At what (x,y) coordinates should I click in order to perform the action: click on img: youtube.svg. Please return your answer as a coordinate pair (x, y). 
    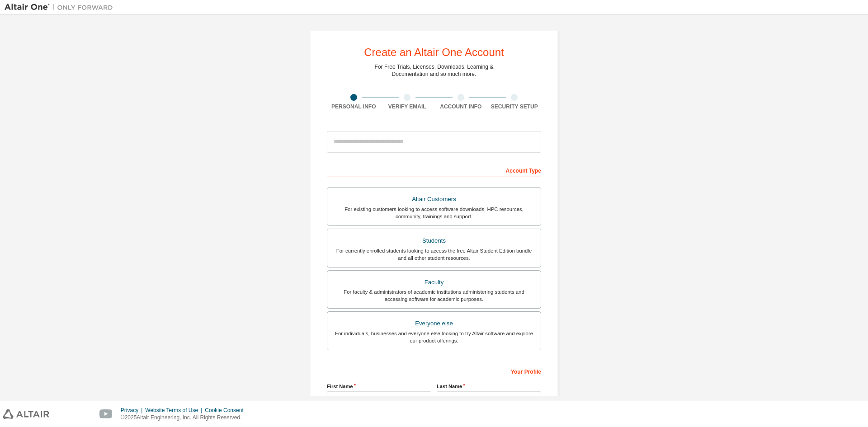
    Looking at the image, I should click on (106, 414).